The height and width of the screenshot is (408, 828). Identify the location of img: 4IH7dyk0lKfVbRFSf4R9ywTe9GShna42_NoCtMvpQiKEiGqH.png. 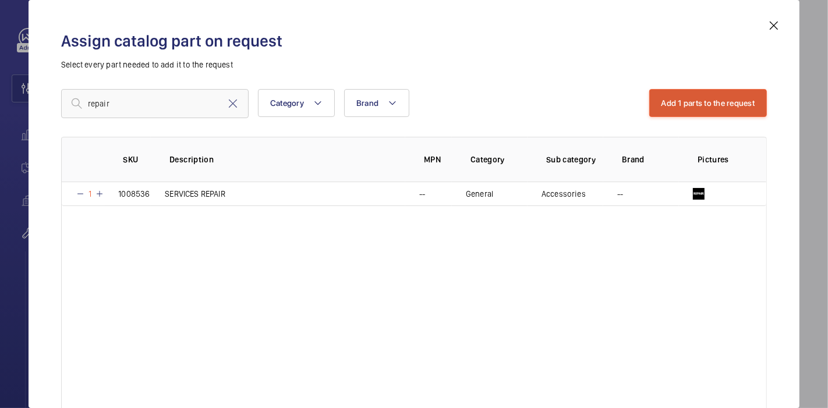
(699, 194).